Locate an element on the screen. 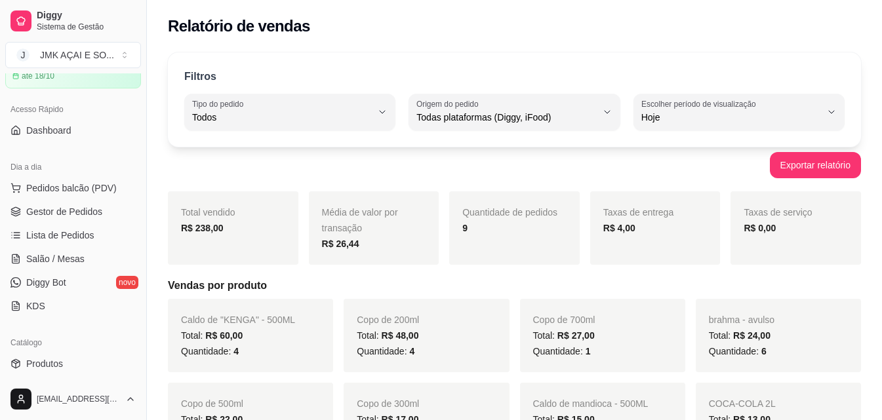 The width and height of the screenshot is (882, 420). span: KDS is located at coordinates (35, 306).